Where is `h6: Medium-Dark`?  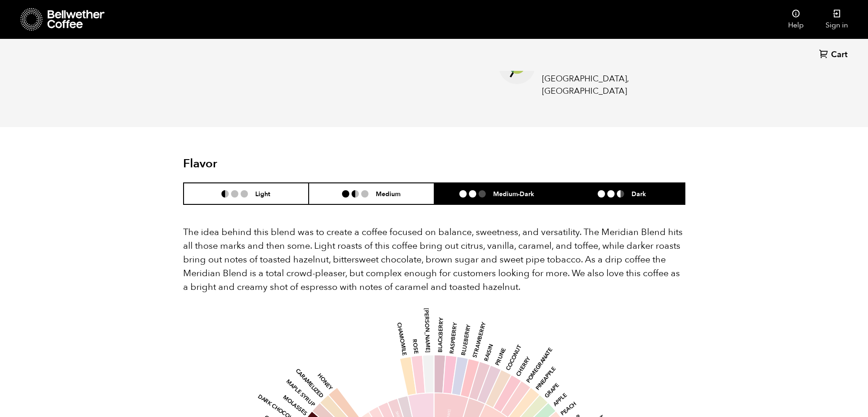
h6: Medium-Dark is located at coordinates (514, 194).